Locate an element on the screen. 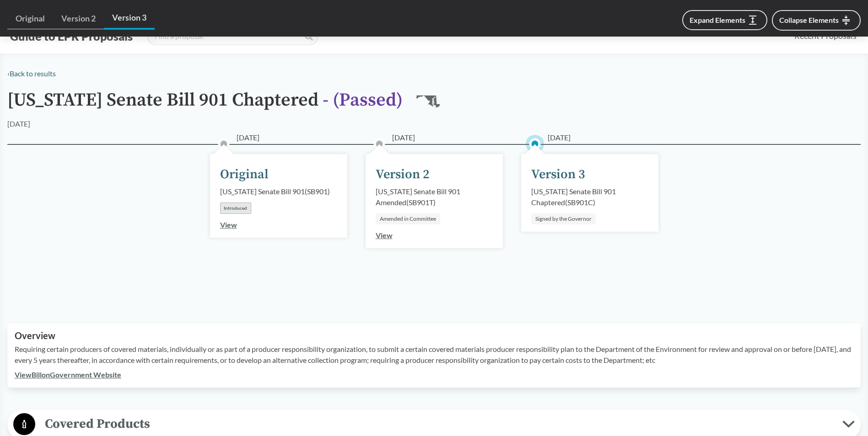 This screenshot has height=436, width=868. div: Version 2 is located at coordinates (403, 175).